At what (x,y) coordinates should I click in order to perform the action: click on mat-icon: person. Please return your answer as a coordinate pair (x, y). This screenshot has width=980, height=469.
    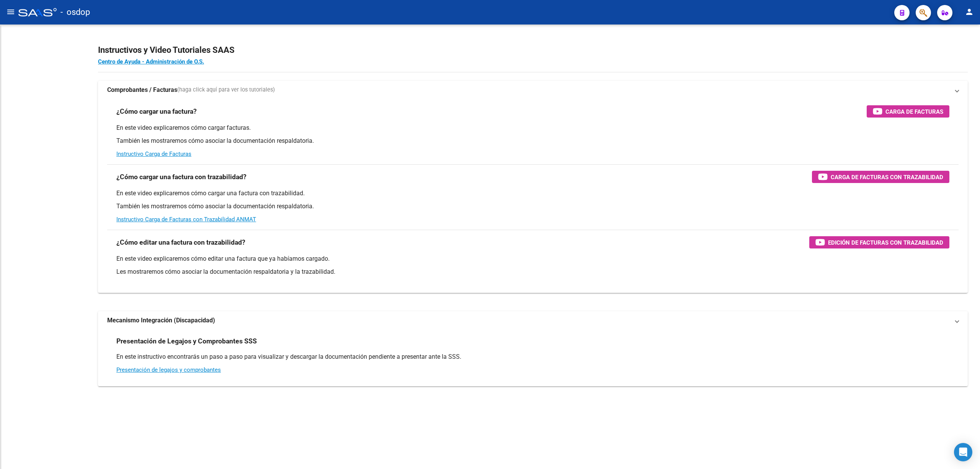
    Looking at the image, I should click on (969, 12).